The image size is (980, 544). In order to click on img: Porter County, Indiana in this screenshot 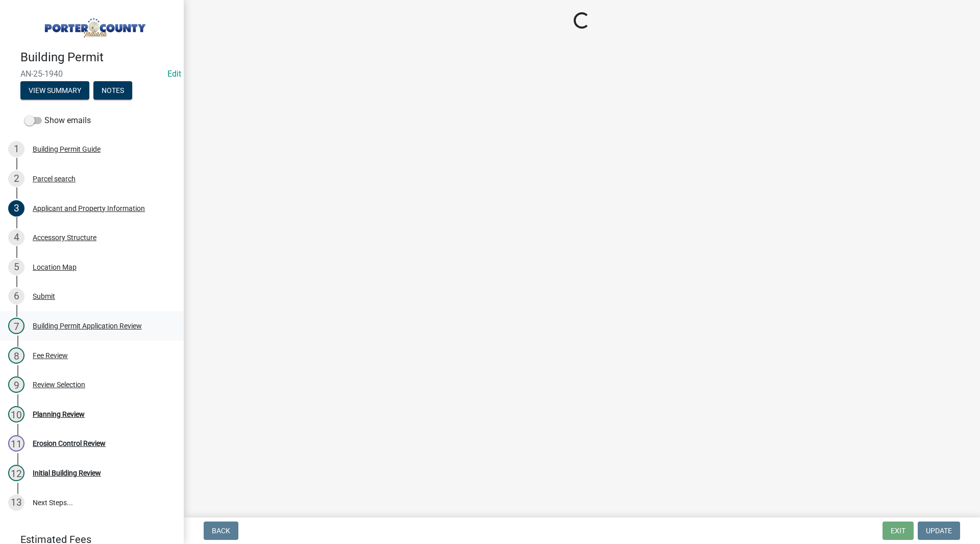, I will do `click(93, 25)`.